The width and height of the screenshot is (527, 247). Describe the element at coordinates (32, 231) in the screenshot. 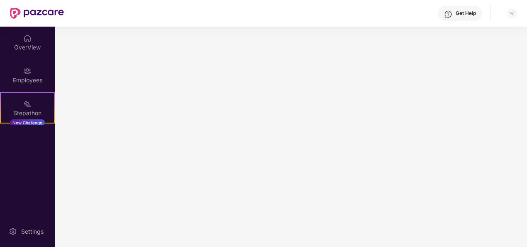

I see `div: Settings` at that location.